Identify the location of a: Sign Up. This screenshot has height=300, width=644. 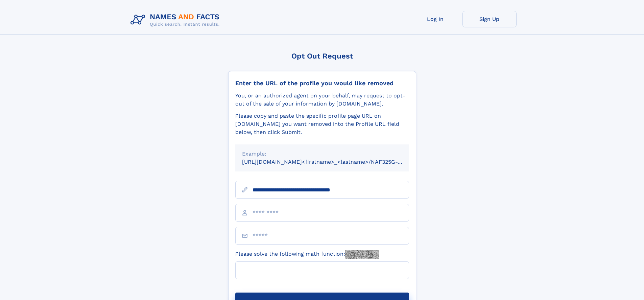
(489, 19).